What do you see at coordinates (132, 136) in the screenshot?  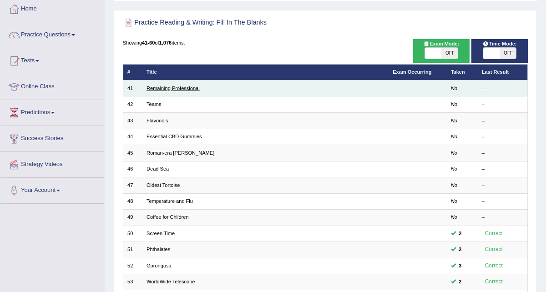 I see `td: 44` at bounding box center [132, 136].